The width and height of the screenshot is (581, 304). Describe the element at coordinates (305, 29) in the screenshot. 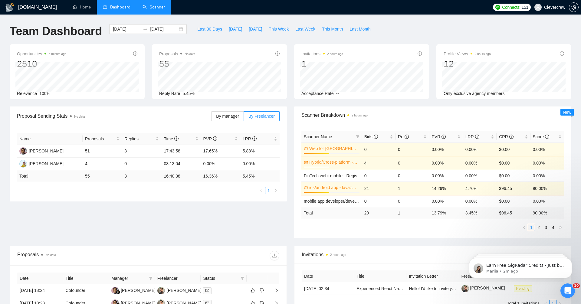

I see `button: Last Week` at that location.